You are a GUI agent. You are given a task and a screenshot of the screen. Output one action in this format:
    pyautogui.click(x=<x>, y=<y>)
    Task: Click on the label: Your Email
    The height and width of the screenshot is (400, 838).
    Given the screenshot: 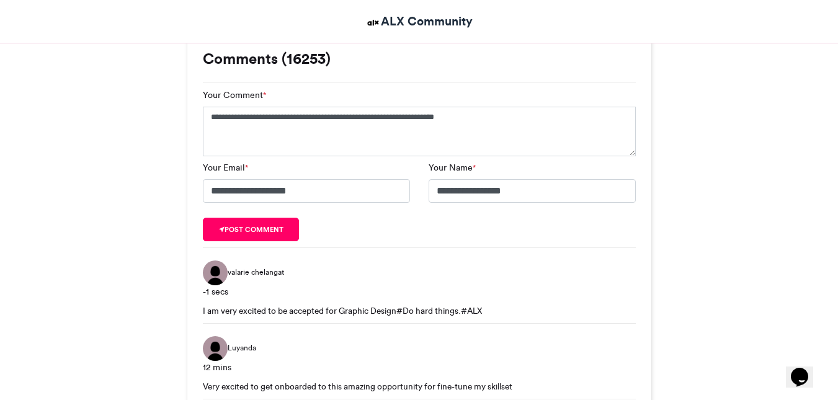 What is the action you would take?
    pyautogui.click(x=225, y=168)
    